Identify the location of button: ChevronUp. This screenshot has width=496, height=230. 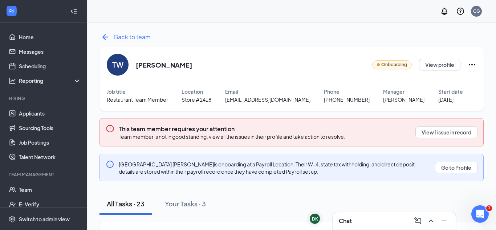
(431, 221).